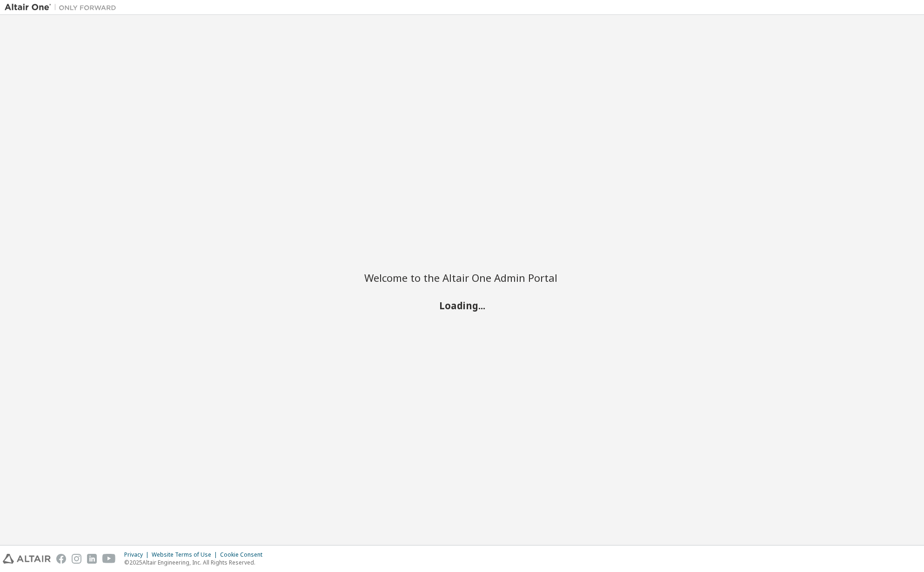 The image size is (924, 572). What do you see at coordinates (109, 558) in the screenshot?
I see `img: youtube.svg` at bounding box center [109, 558].